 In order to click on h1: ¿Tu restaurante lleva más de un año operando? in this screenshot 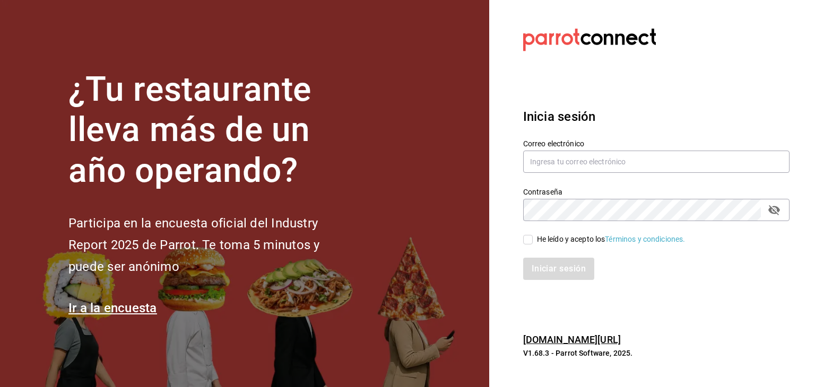, I will do `click(212, 131)`.